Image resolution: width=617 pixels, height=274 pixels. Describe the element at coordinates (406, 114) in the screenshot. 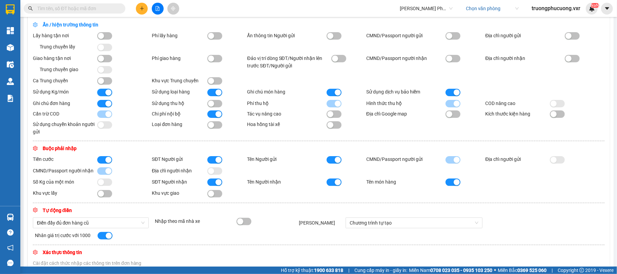

I see `div: Địa chỉ Google map` at that location.